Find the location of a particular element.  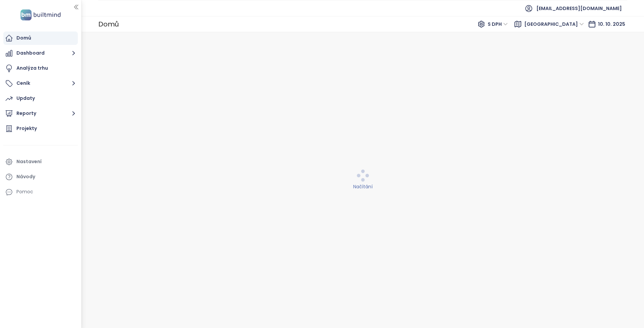

div: Analýza trhu is located at coordinates (32, 68).